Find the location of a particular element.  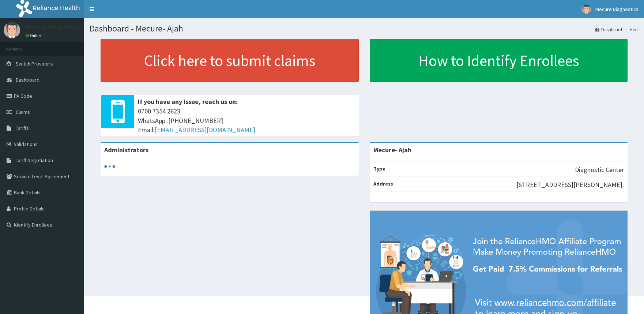

span: Tariff Negotiation is located at coordinates (34, 161).